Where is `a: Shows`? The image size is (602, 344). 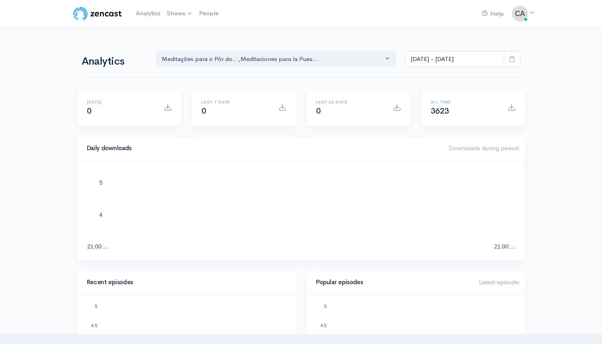 a: Shows is located at coordinates (180, 14).